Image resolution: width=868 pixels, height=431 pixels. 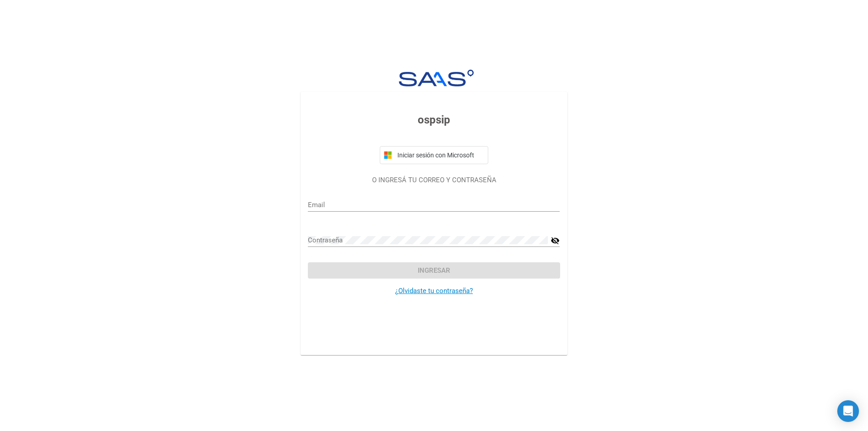 What do you see at coordinates (433, 120) in the screenshot?
I see `h3: ospsip` at bounding box center [433, 120].